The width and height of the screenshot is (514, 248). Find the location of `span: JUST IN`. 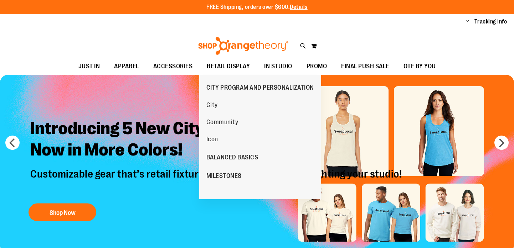

span: JUST IN is located at coordinates (89, 66).